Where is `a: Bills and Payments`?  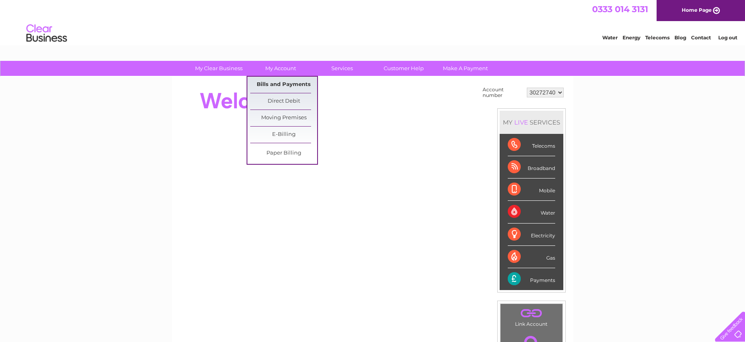 a: Bills and Payments is located at coordinates (284, 85).